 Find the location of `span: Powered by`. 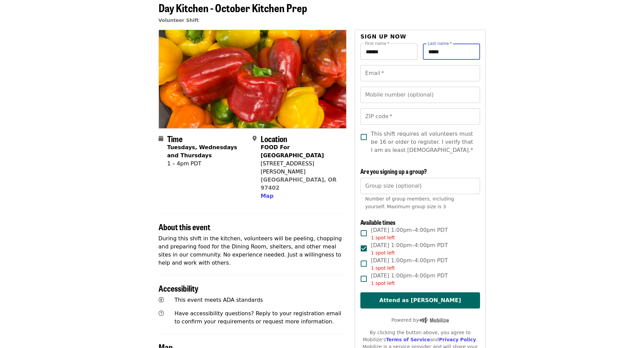

span: Powered by is located at coordinates (420, 320).